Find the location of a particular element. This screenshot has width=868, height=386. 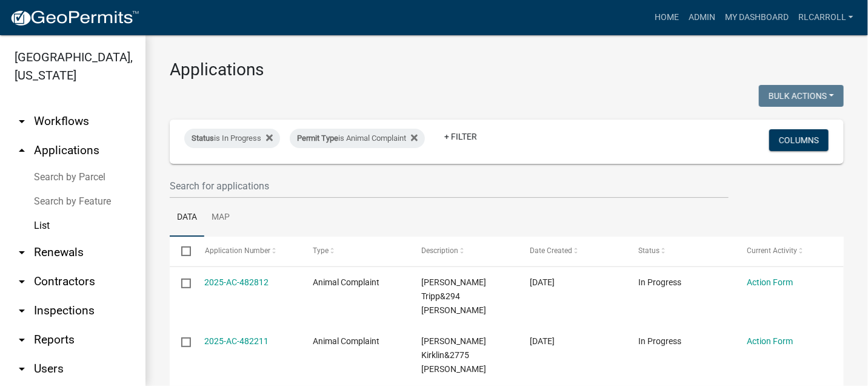

datatable-header-cell: Description is located at coordinates (464, 251).